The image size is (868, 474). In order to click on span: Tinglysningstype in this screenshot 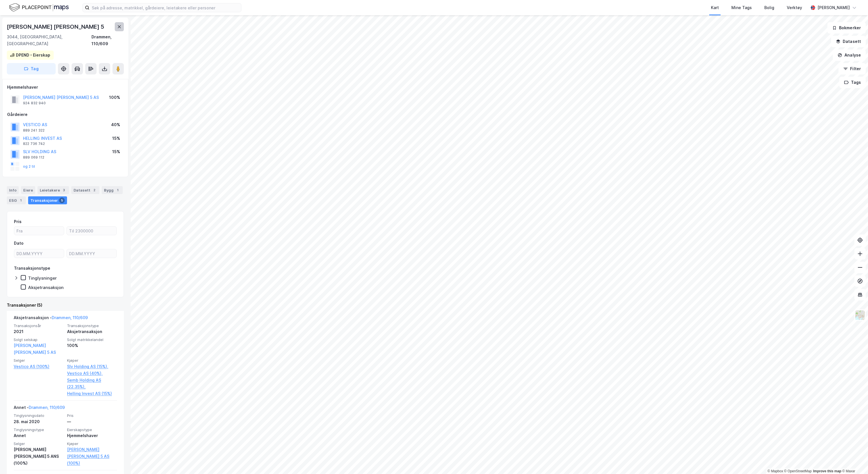, I will do `click(39, 430)`.